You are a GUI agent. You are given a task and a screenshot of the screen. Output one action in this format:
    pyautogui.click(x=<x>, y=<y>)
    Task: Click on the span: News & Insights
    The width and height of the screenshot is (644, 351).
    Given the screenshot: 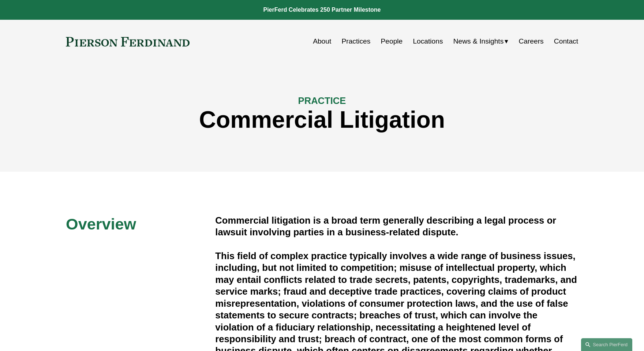 What is the action you would take?
    pyautogui.click(x=478, y=41)
    